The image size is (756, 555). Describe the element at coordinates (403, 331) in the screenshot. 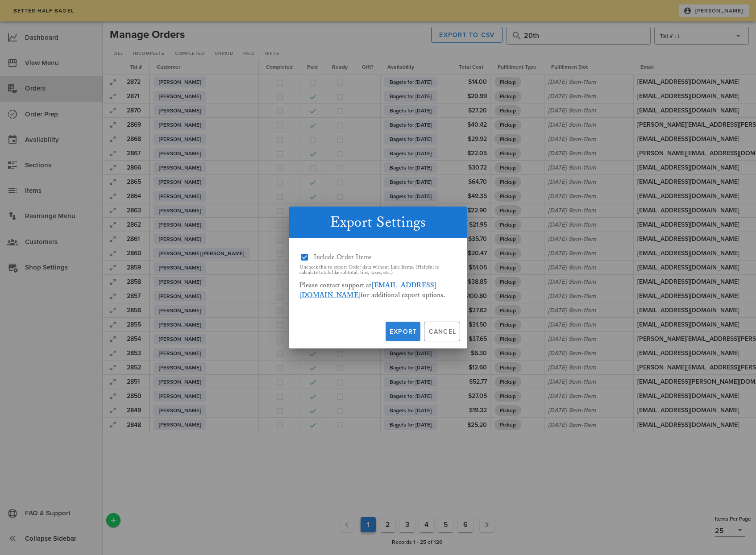

I see `span: Export` at that location.